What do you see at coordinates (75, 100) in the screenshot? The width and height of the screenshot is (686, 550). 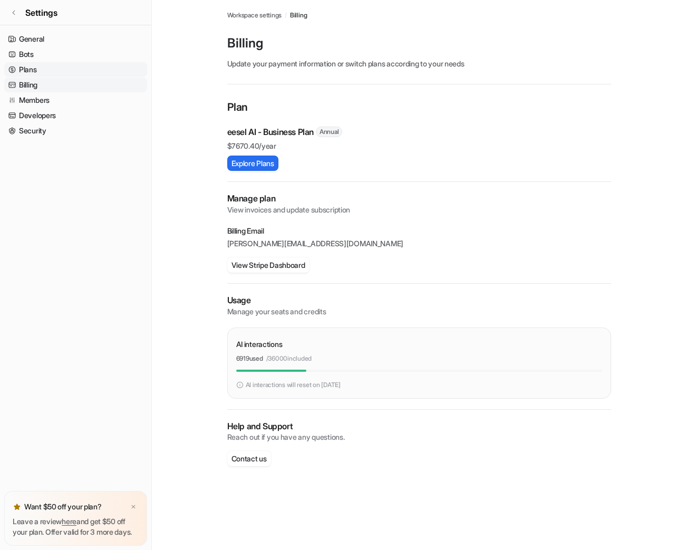 I see `a: Members` at bounding box center [75, 100].